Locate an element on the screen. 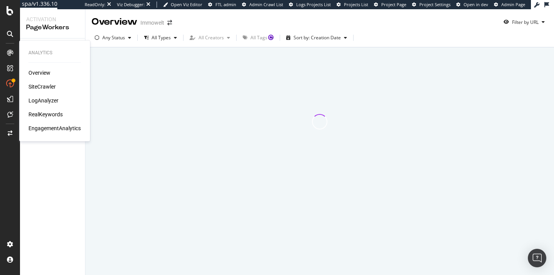 The image size is (554, 275). a: LogAnalyzer is located at coordinates (43, 100).